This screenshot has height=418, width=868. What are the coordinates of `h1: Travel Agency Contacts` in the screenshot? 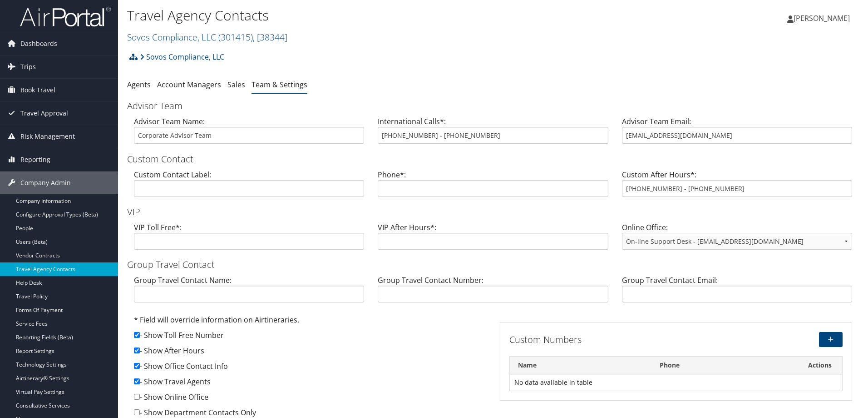 It's located at (371, 16).